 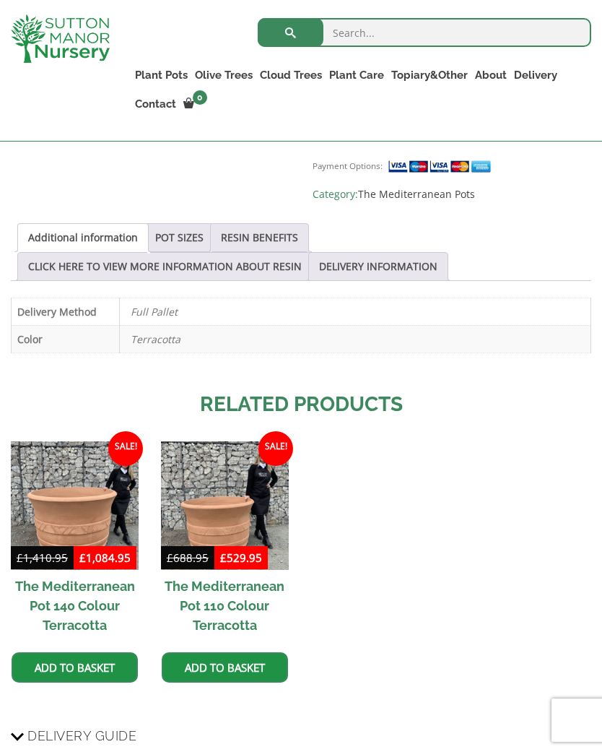 What do you see at coordinates (347, 165) in the screenshot?
I see `small: Payment Options:` at bounding box center [347, 165].